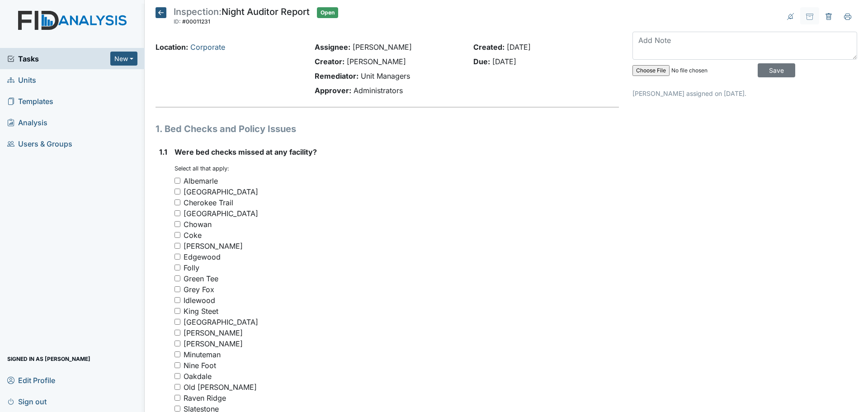 This screenshot has height=412, width=868. Describe the element at coordinates (22, 79) in the screenshot. I see `span: Units` at that location.